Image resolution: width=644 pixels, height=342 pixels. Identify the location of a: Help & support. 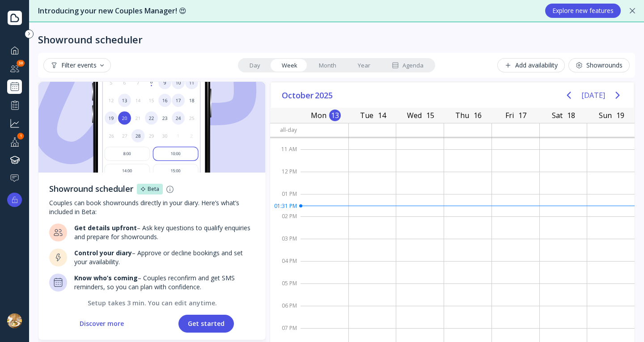
(15, 178).